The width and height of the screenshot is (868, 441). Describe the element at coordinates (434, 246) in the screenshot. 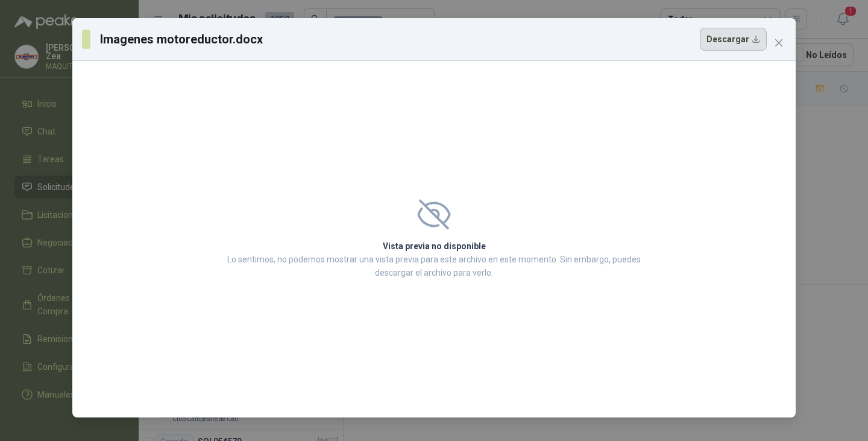

I see `h2: Vista previa no disponible` at that location.